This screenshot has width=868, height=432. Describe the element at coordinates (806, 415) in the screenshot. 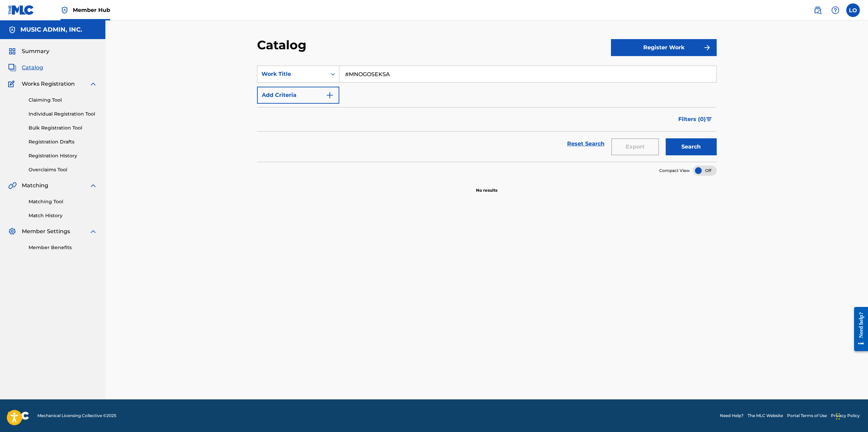

I see `a: Portal Terms of Use` at that location.